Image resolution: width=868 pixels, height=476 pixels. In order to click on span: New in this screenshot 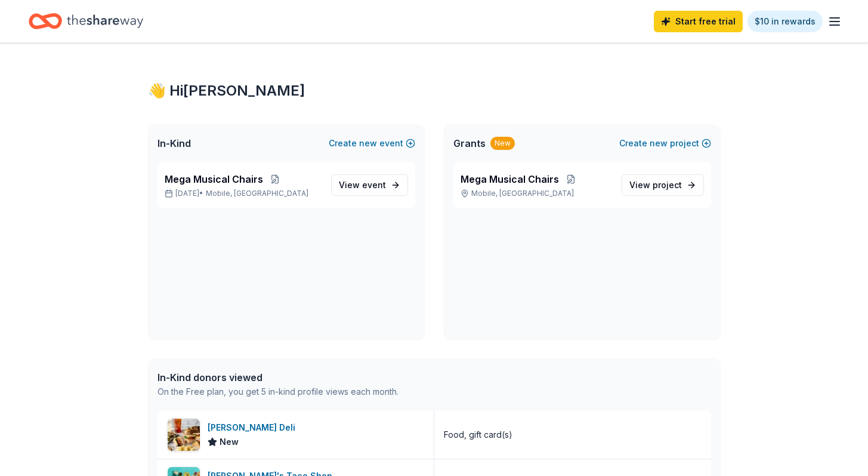, I will do `click(229, 442)`.